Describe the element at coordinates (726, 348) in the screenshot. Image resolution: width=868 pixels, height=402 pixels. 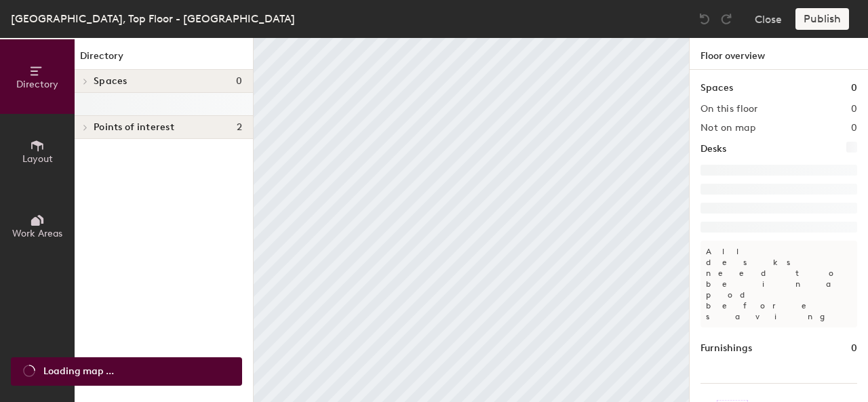
I see `h1: Furnishings` at that location.